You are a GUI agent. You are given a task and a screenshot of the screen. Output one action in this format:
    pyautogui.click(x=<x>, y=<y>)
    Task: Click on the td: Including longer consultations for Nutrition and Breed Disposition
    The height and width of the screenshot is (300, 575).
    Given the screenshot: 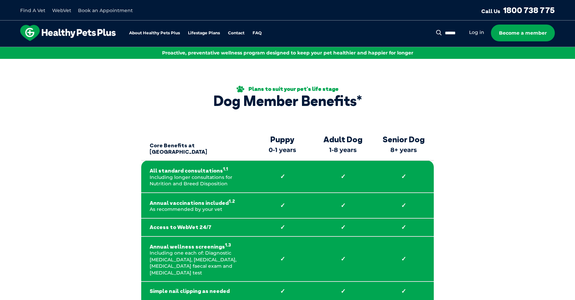 What is the action you would take?
    pyautogui.click(x=197, y=177)
    